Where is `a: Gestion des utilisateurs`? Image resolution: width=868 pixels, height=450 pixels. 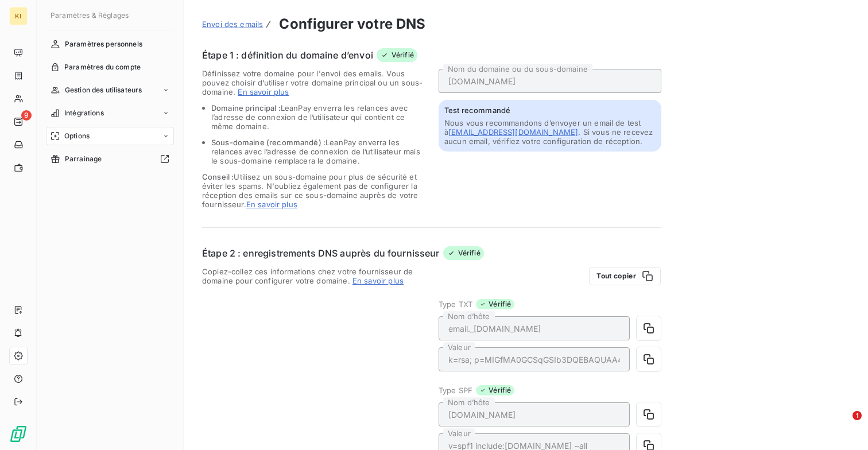
a: Gestion des utilisateurs is located at coordinates (109, 90).